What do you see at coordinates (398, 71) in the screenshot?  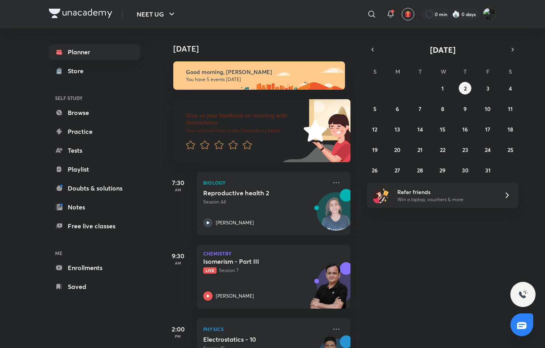 I see `abbr: Monday` at bounding box center [398, 71].